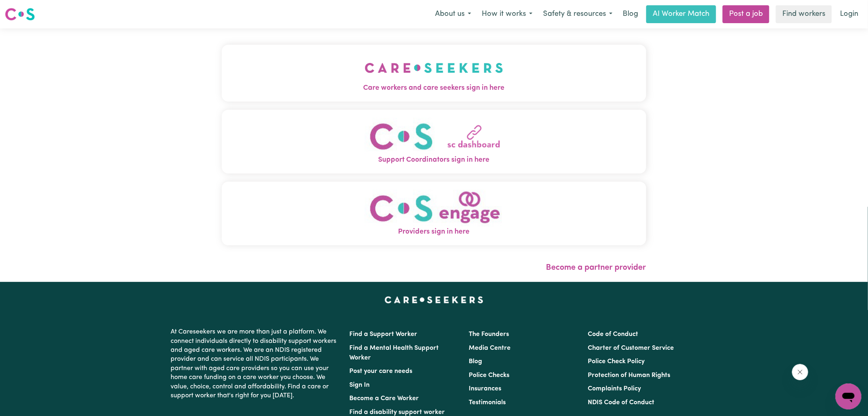  I want to click on a: Careseekers home page, so click(434, 300).